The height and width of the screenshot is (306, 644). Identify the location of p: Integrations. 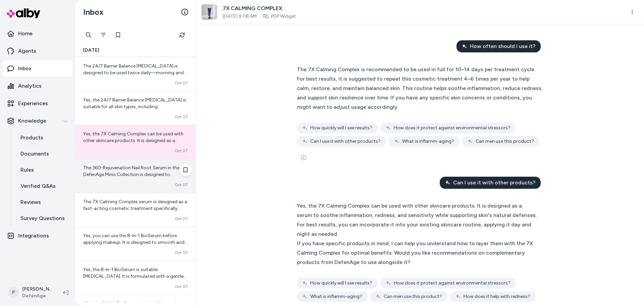
(33, 236).